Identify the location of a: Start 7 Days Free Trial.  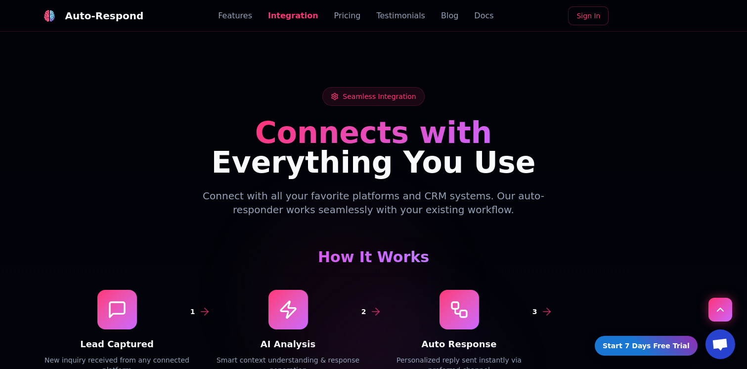
(646, 346).